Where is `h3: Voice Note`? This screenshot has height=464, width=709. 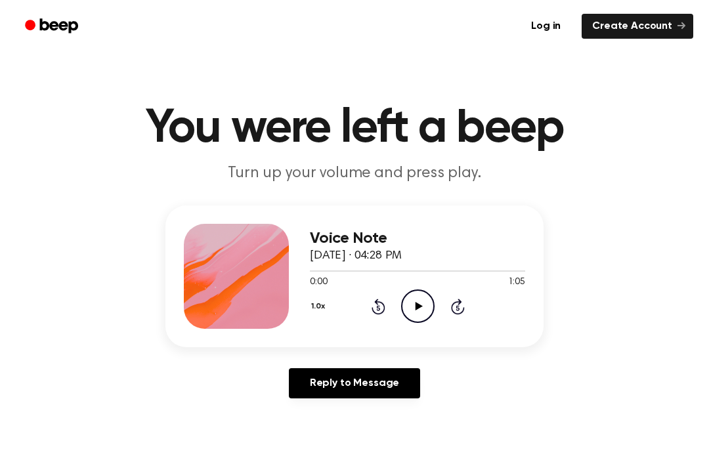
h3: Voice Note is located at coordinates (418, 238).